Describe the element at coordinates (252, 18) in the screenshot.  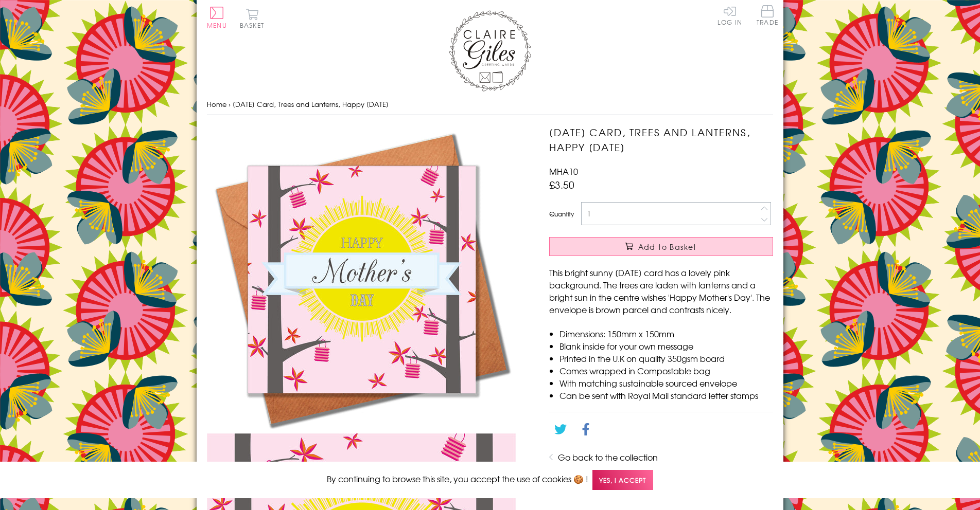
I see `button: Basket` at that location.